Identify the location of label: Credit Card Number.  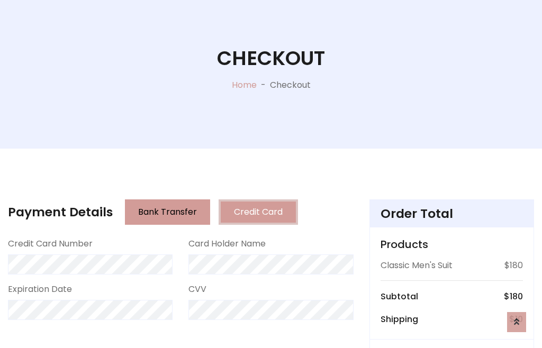
(50, 244).